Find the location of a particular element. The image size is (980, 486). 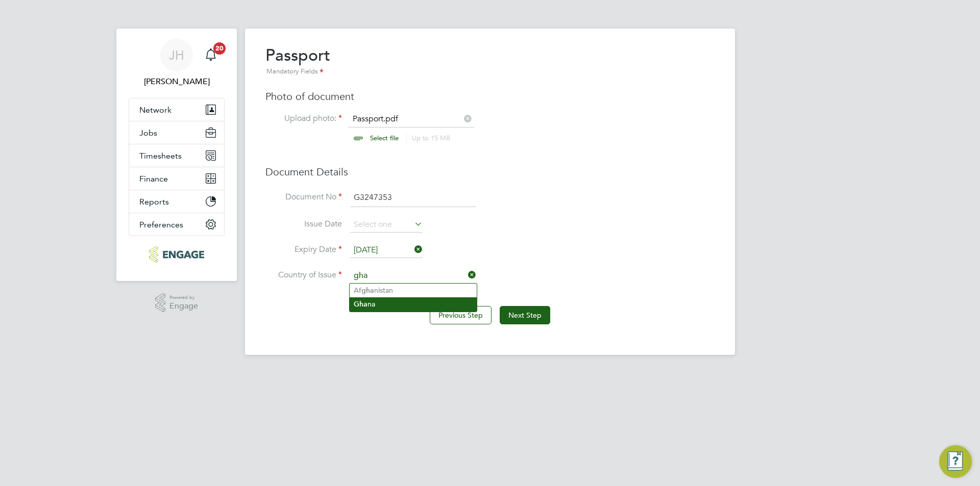

button: Timesheets is located at coordinates (177, 155).